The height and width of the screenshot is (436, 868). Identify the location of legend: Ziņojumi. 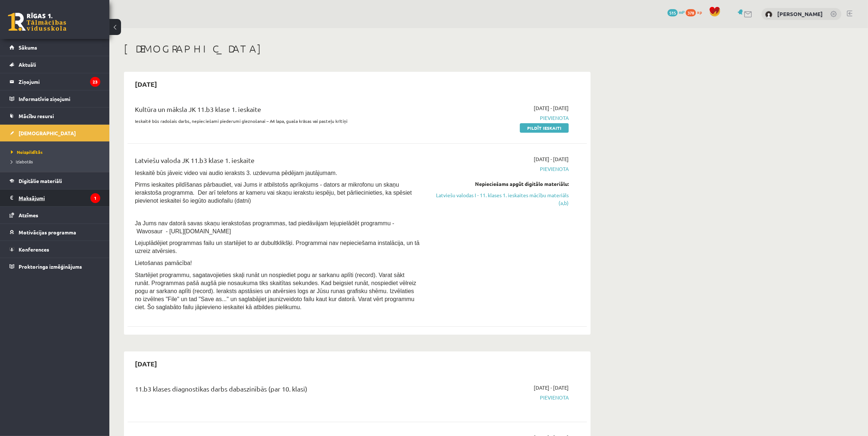
(59, 82).